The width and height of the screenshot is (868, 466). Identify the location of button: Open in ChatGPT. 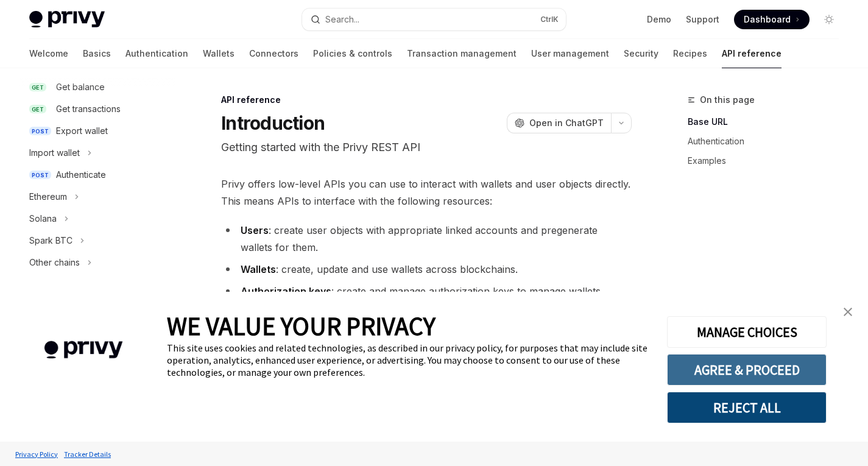
(558, 123).